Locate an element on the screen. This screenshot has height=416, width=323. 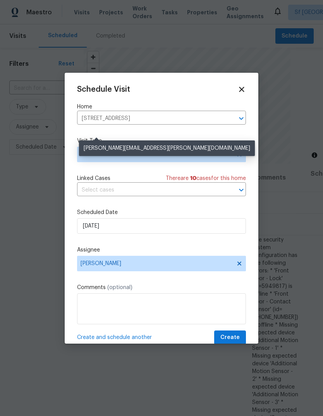
input: Enter in an address is located at coordinates (150, 118).